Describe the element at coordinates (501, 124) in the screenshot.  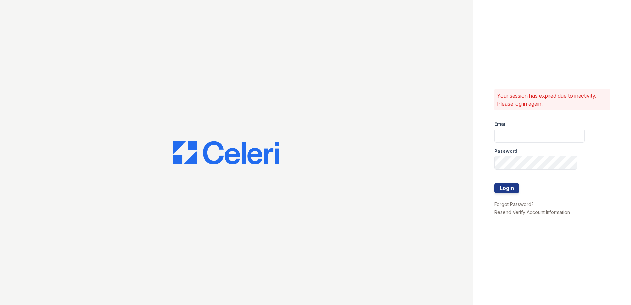
I see `label: Email` at that location.